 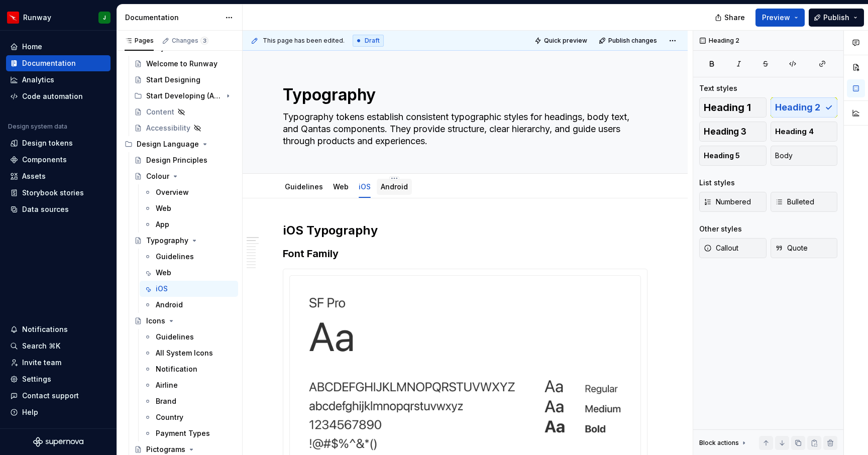 I want to click on div: Payment Types, so click(x=183, y=434).